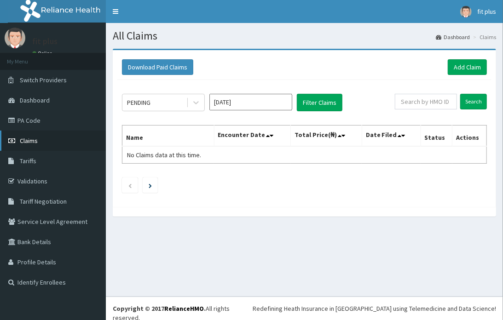 Image resolution: width=503 pixels, height=320 pixels. What do you see at coordinates (251, 102) in the screenshot?
I see `input: Select Month and Year` at bounding box center [251, 102].